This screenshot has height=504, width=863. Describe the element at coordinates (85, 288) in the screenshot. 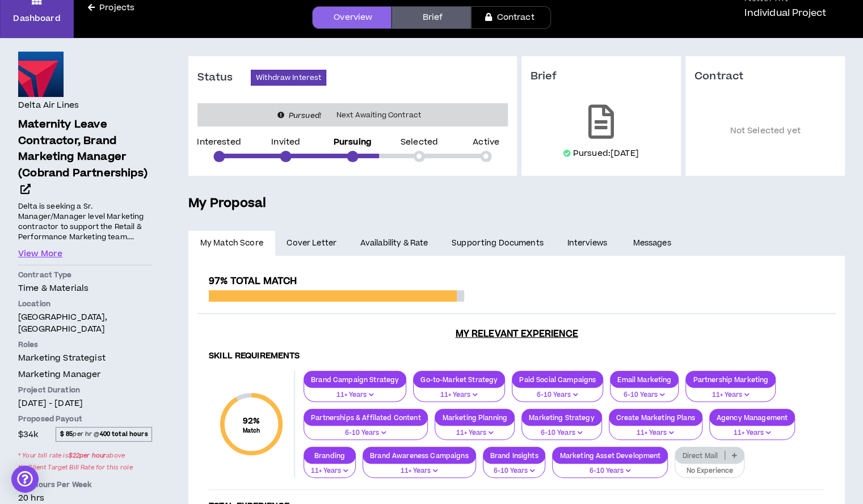

I see `p: Time & Materials` at that location.